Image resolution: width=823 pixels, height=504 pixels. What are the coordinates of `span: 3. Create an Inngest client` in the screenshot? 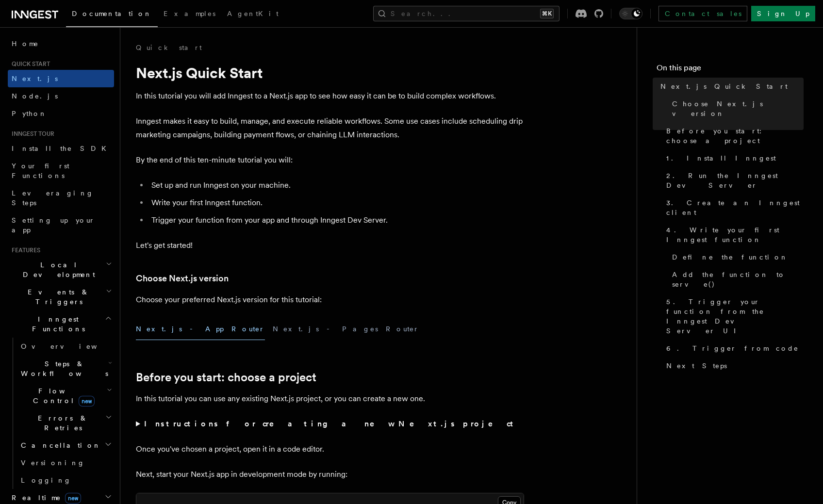 It's located at (735, 208).